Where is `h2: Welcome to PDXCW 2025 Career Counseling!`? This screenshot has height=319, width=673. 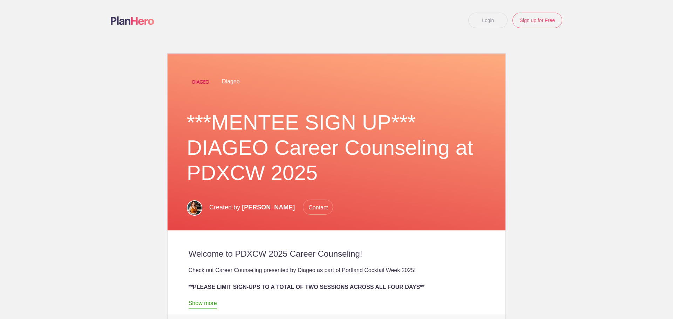
h2: Welcome to PDXCW 2025 Career Counseling! is located at coordinates (336, 254).